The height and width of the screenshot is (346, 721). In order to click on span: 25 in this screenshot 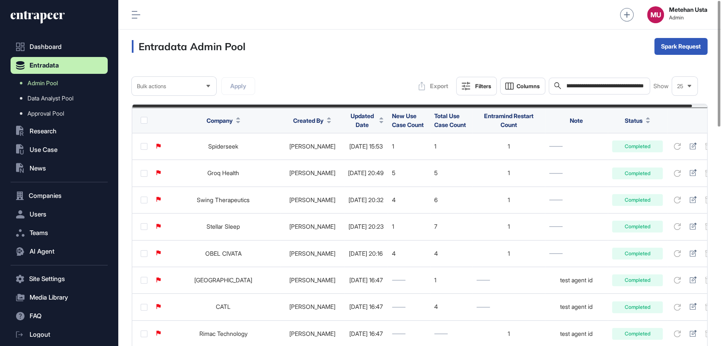, I will do `click(680, 86)`.